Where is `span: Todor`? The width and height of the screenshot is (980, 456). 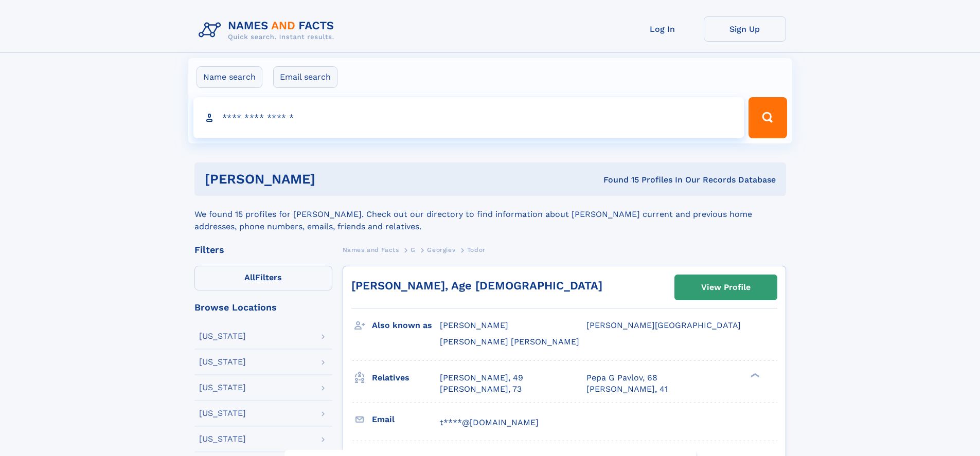
span: Todor is located at coordinates (476, 250).